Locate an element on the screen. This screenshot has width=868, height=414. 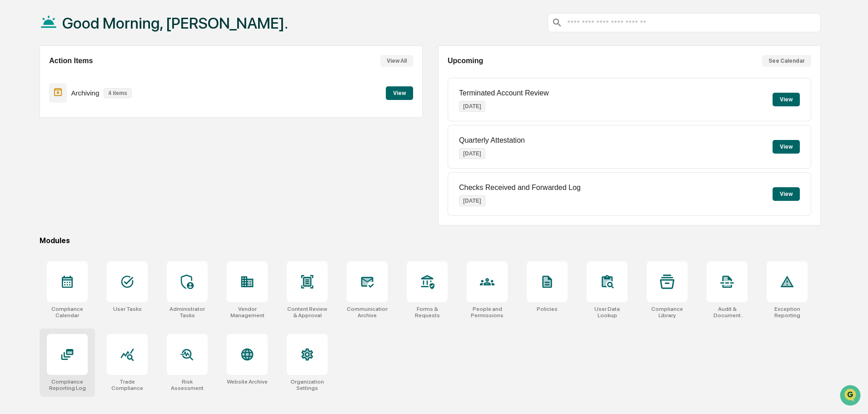
div: Trade Compliance is located at coordinates (127, 385).